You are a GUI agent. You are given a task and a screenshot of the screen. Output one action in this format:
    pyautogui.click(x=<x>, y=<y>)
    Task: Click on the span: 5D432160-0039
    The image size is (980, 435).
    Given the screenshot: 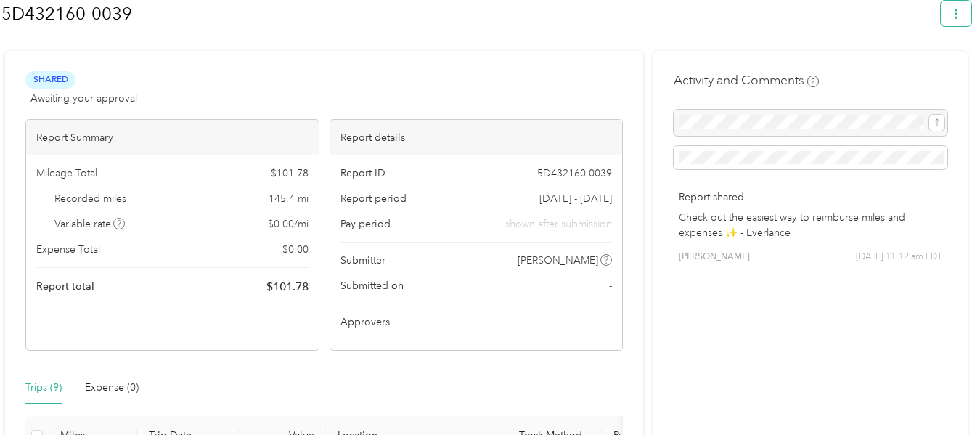 What is the action you would take?
    pyautogui.click(x=574, y=173)
    